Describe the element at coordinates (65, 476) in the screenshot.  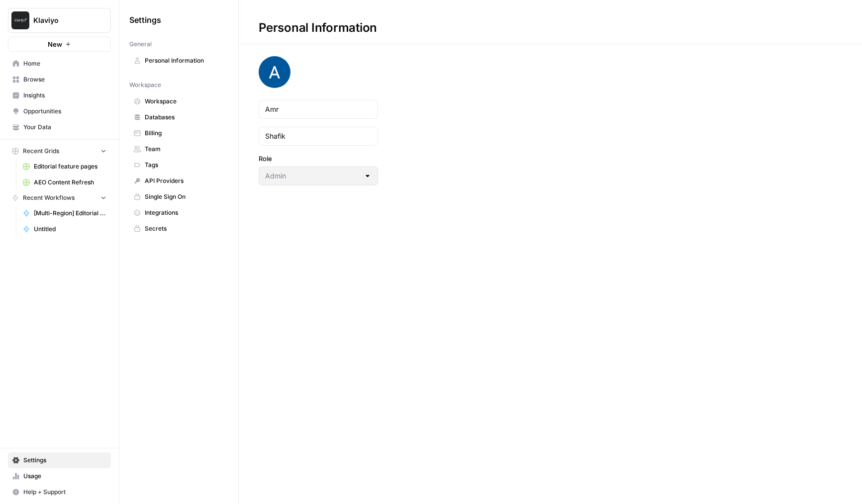
I see `span: Usage` at that location.